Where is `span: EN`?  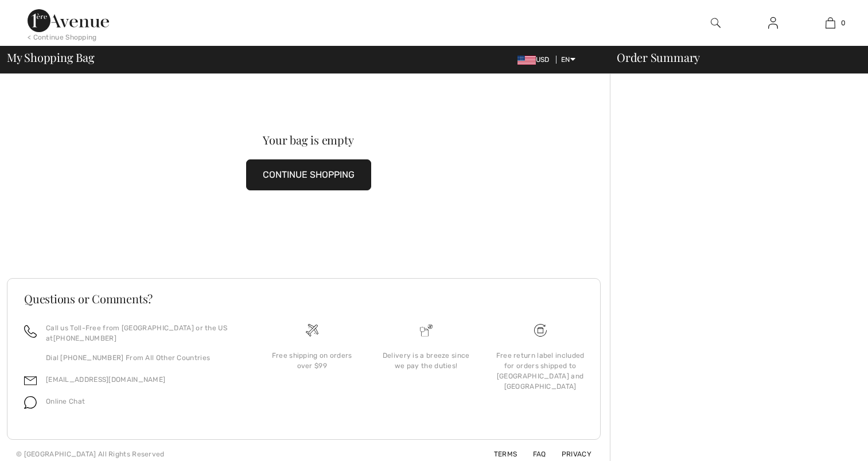
span: EN is located at coordinates (568, 60).